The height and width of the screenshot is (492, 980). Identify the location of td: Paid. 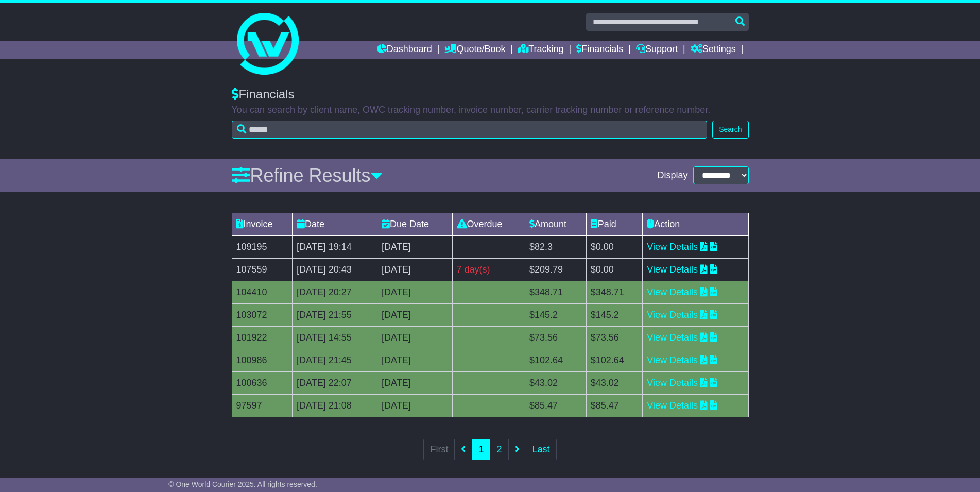
(614, 224).